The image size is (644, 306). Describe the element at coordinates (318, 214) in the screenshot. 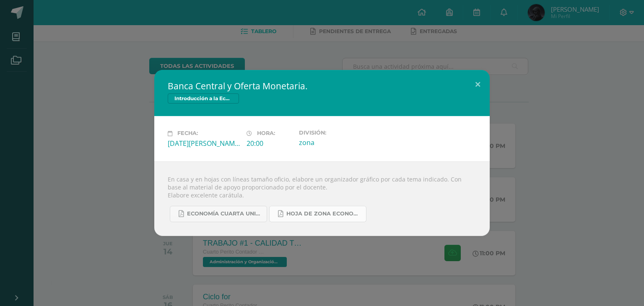

I see `a: Hoja de Zona Economía.pdf` at that location.